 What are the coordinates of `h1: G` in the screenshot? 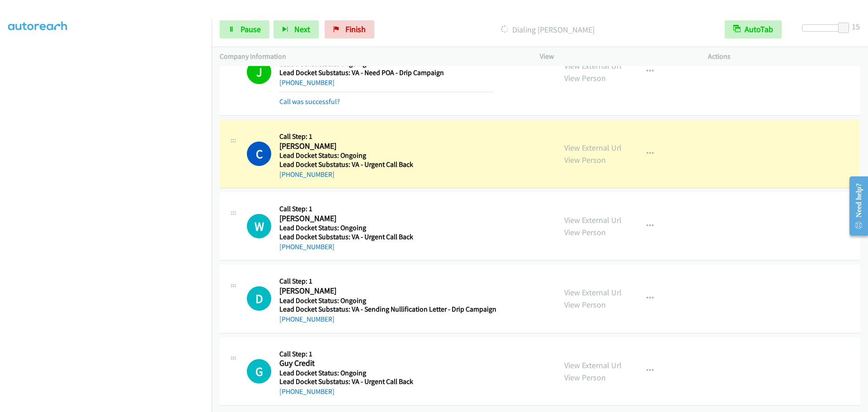 It's located at (259, 372).